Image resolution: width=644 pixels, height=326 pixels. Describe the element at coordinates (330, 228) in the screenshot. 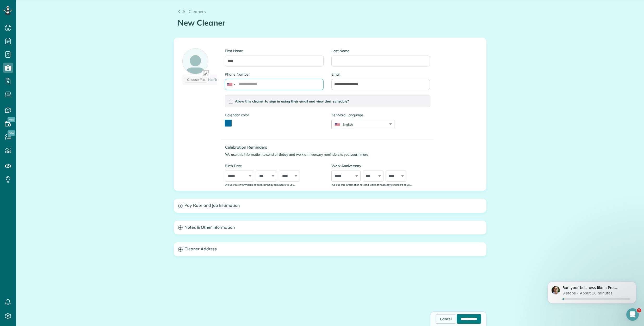

I see `h3: Notes & Other Information` at that location.